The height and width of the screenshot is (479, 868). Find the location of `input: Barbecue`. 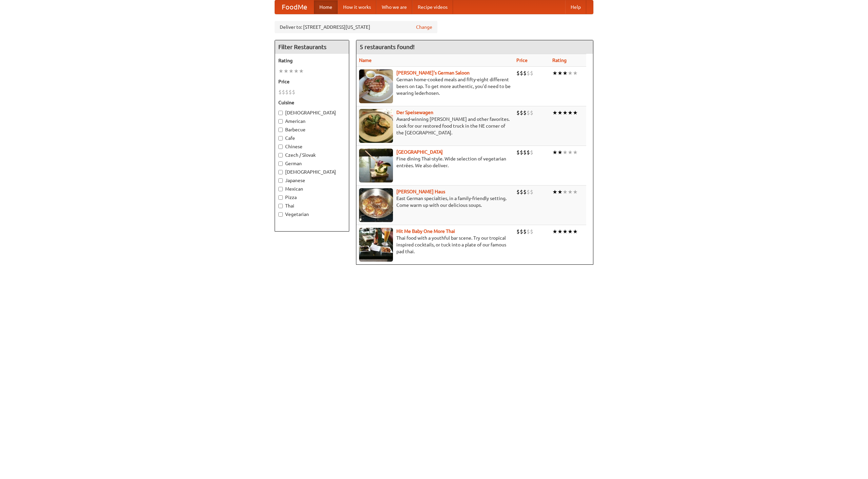

input: Barbecue is located at coordinates (280, 130).